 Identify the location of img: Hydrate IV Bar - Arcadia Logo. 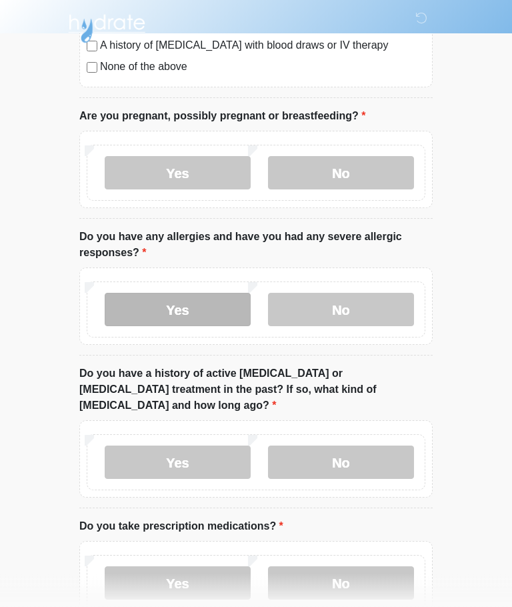
(107, 27).